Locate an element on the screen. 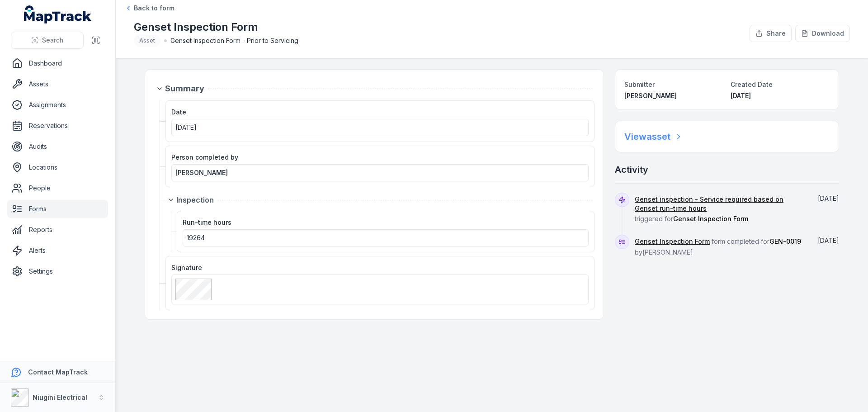  a: Viewasset is located at coordinates (652, 136).